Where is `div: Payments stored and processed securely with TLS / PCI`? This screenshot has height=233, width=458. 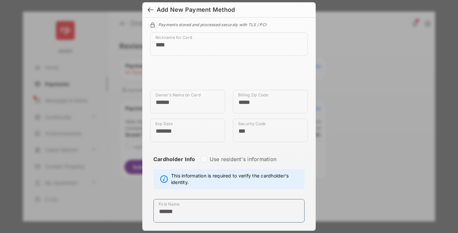
div: Payments stored and processed securely with TLS / PCI is located at coordinates (229, 24).